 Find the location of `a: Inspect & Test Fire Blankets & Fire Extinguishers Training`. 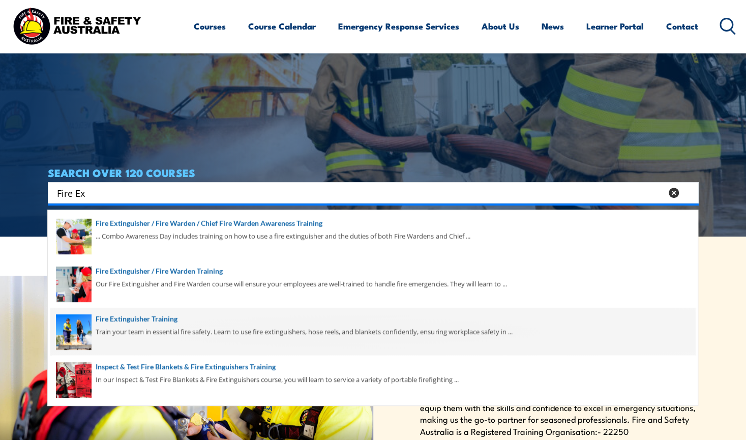

a: Inspect & Test Fire Blankets & Fire Extinguishers Training is located at coordinates (373, 367).